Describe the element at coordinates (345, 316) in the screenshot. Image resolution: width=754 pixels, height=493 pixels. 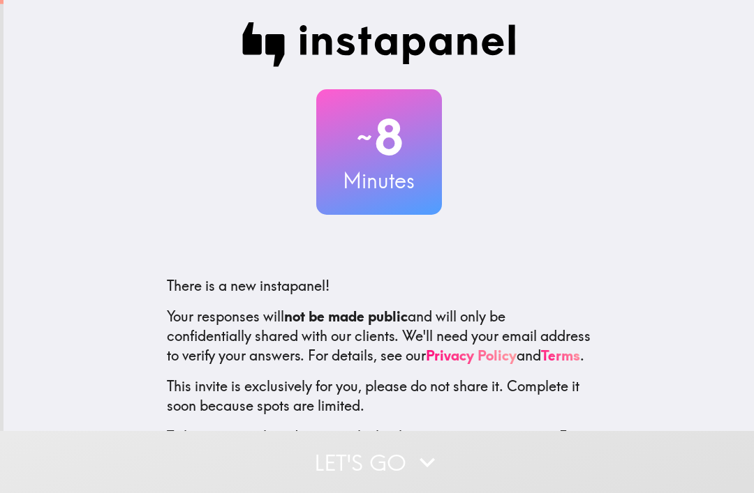
I see `b: not be made public` at that location.